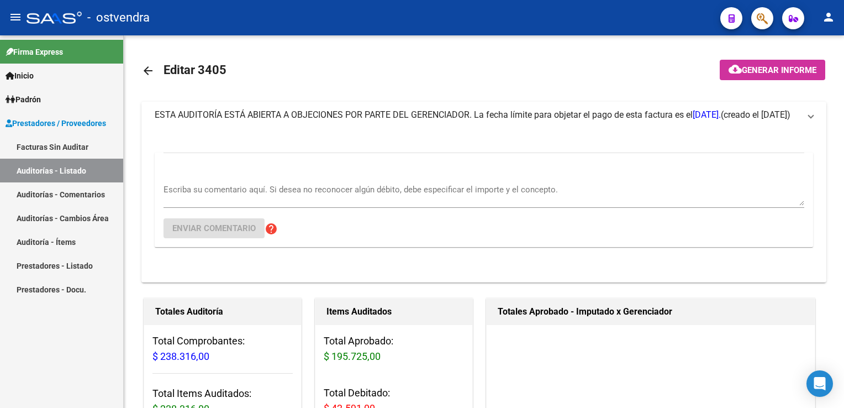 This screenshot has width=844, height=408. What do you see at coordinates (118, 18) in the screenshot?
I see `span: - ostvendra` at bounding box center [118, 18].